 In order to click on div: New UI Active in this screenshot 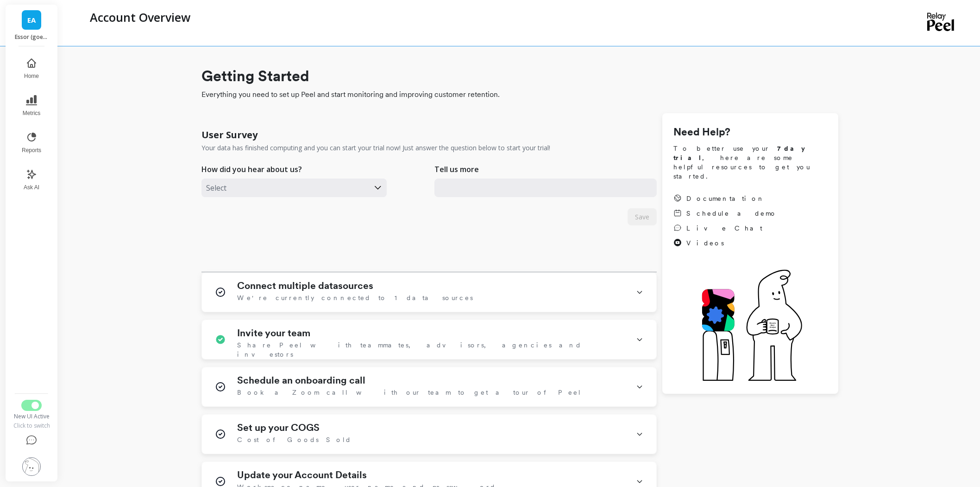, I will do `click(32, 416)`.